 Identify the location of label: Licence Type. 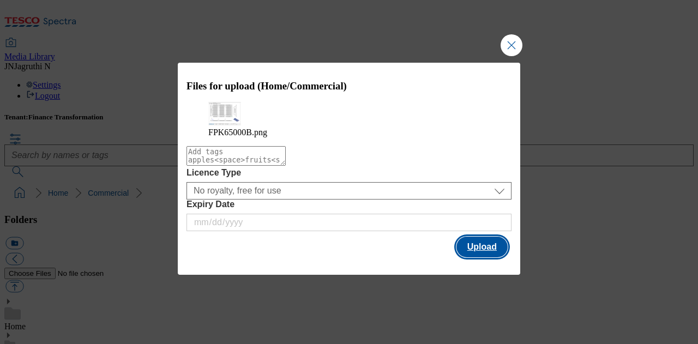
(349, 173).